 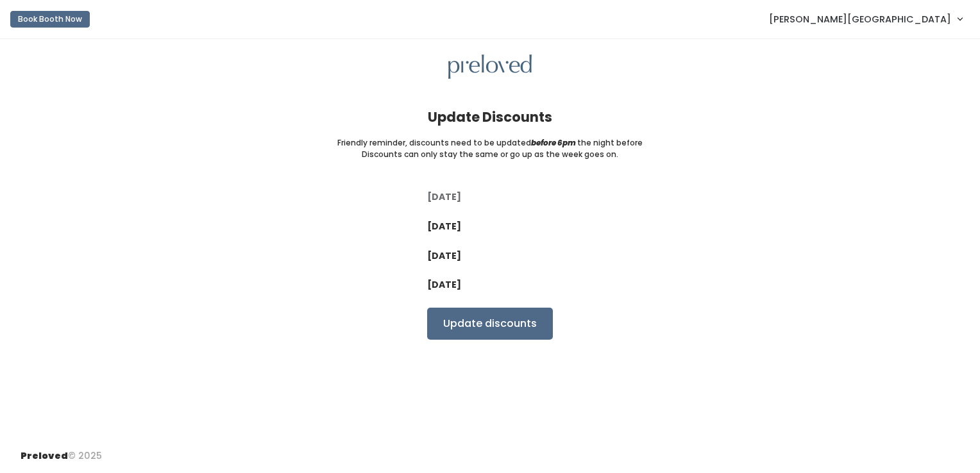 I want to click on input: Update discounts, so click(x=490, y=324).